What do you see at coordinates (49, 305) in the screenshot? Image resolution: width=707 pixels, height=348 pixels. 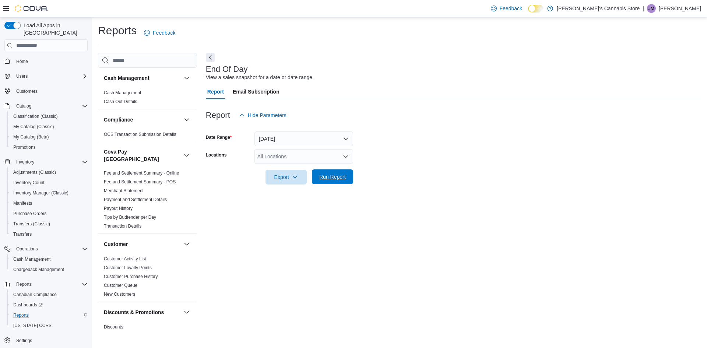 I see `a: Dashboards` at bounding box center [49, 305].